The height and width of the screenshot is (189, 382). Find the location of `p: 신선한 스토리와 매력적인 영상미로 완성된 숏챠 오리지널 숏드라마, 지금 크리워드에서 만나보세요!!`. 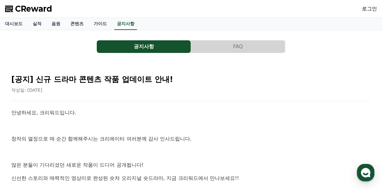

p: 신선한 스토리와 매력적인 영상미로 완성된 숏챠 오리지널 숏드라마, 지금 크리워드에서 만나보세요!! is located at coordinates (191, 178).